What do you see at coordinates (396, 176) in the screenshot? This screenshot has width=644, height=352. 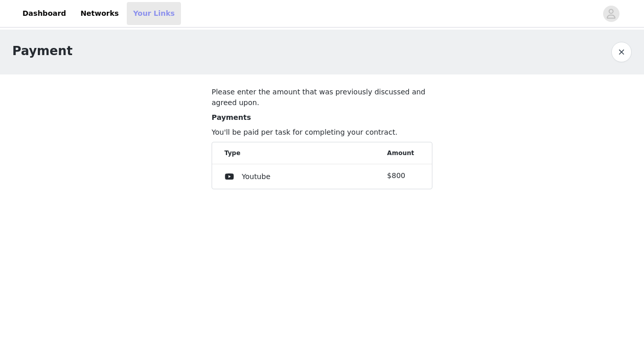 I see `span: $800` at bounding box center [396, 176].